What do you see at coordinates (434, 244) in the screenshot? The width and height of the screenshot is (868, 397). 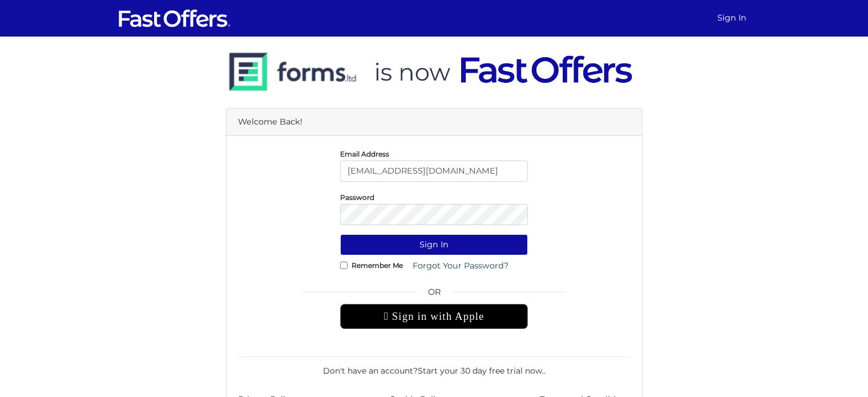 I see `button: Sign In` at bounding box center [434, 244].